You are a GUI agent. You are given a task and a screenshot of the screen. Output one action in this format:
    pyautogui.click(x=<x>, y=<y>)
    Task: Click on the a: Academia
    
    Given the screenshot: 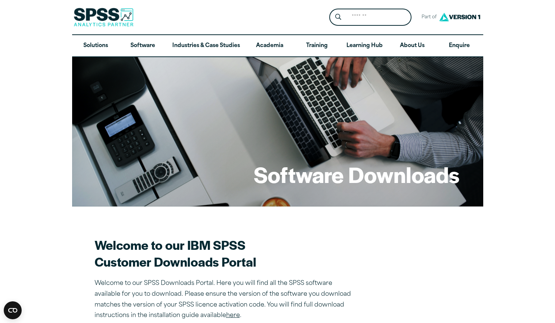 What is the action you would take?
    pyautogui.click(x=269, y=46)
    